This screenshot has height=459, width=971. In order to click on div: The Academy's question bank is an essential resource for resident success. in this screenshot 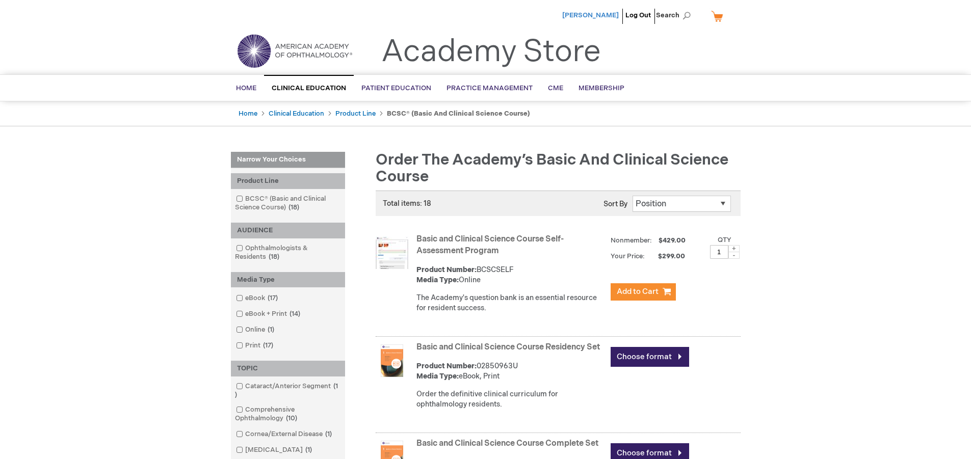, I will do `click(511, 303)`.